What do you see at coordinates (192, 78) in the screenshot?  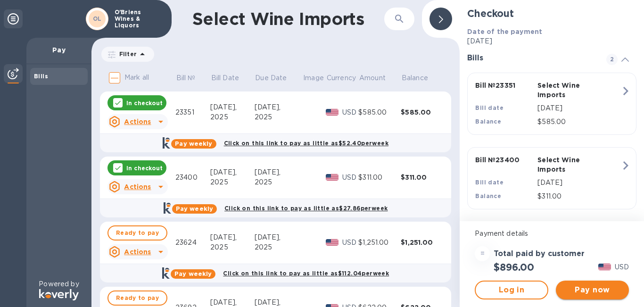 I see `span: Bill №` at bounding box center [192, 78].